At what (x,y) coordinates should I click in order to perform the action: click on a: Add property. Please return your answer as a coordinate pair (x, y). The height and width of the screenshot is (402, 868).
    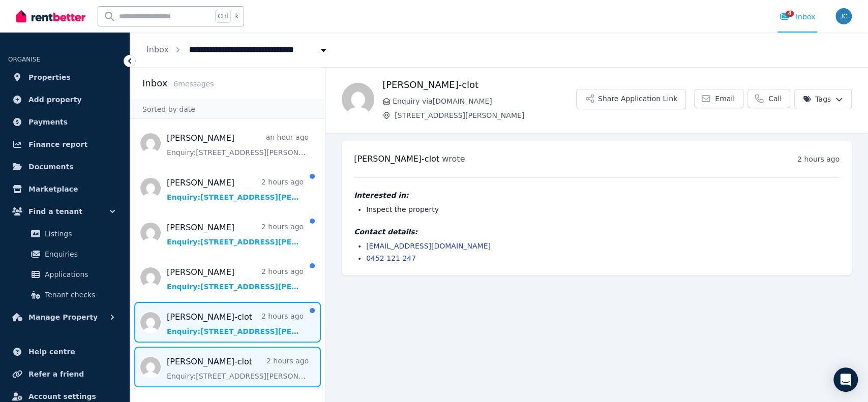
    Looking at the image, I should click on (64, 100).